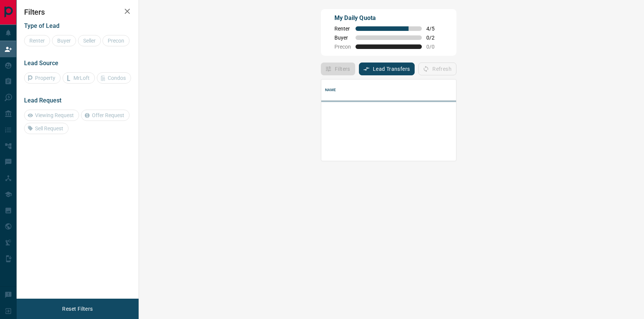 The height and width of the screenshot is (319, 644). I want to click on span: 0 / 2, so click(435, 38).